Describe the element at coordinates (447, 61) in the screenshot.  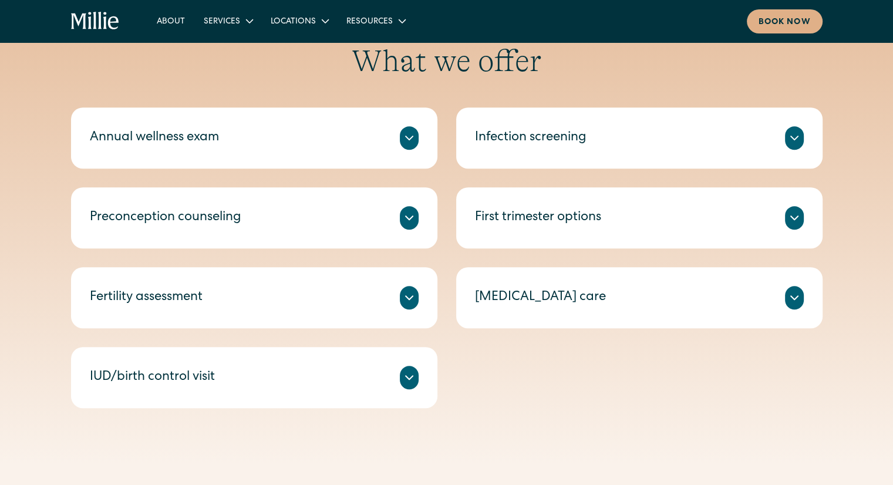
I see `h2: What we offer` at that location.